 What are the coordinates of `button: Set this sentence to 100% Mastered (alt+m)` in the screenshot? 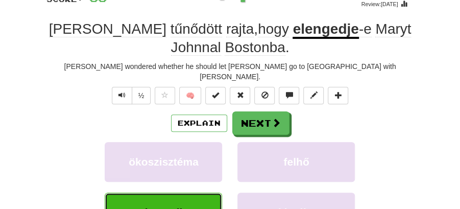 It's located at (215, 95).